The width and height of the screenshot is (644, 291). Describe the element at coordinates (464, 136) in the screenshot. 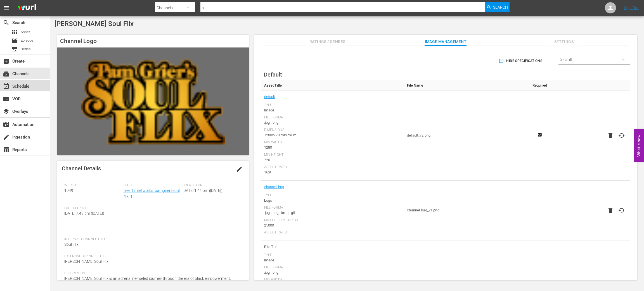

I see `td: default_v2.png` at that location.